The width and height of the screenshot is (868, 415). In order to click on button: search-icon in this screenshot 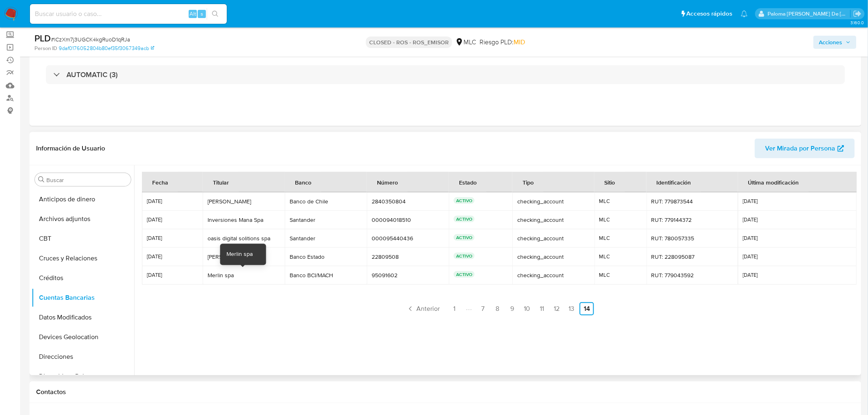, I will do `click(215, 14)`.